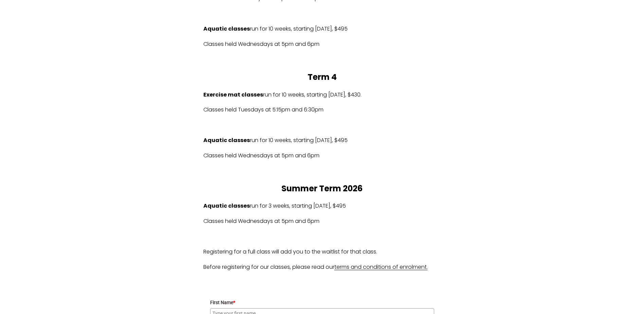 This screenshot has width=644, height=314. I want to click on p: Before registering for our classes, please read our, so click(322, 267).